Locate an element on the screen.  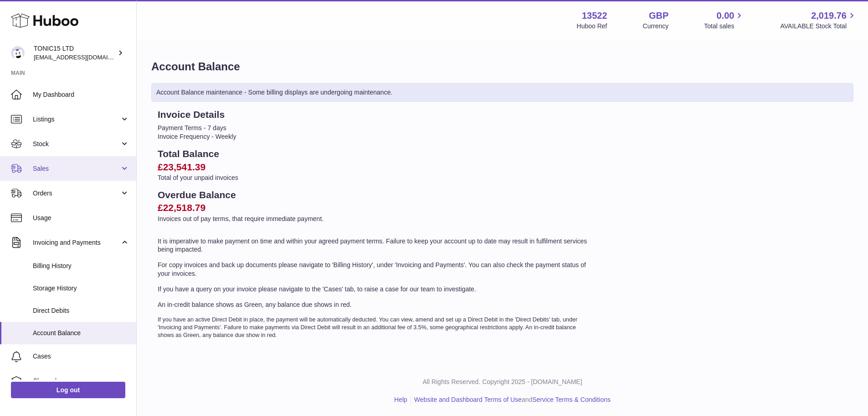
span: 0.00 is located at coordinates (725, 16).